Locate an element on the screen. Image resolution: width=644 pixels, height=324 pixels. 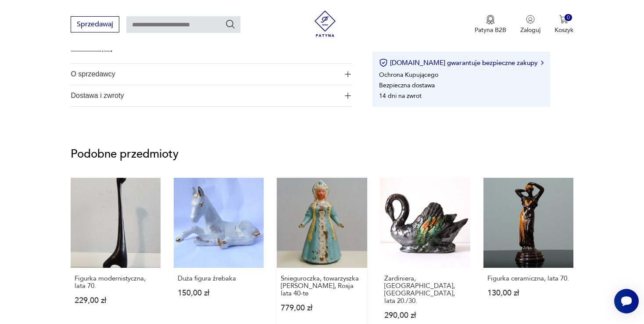
img: Ikona strzałki w prawo is located at coordinates (542, 63).